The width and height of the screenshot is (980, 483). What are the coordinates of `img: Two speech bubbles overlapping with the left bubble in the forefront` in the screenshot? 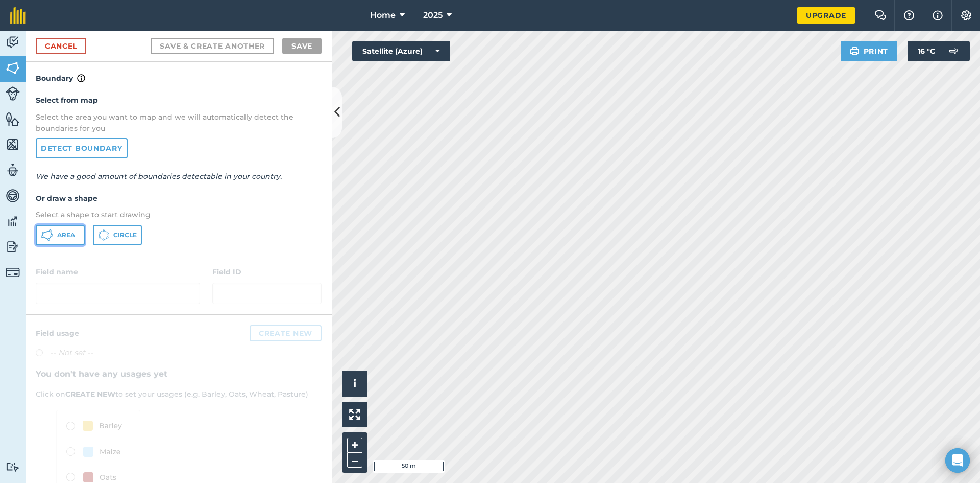 It's located at (881, 16).